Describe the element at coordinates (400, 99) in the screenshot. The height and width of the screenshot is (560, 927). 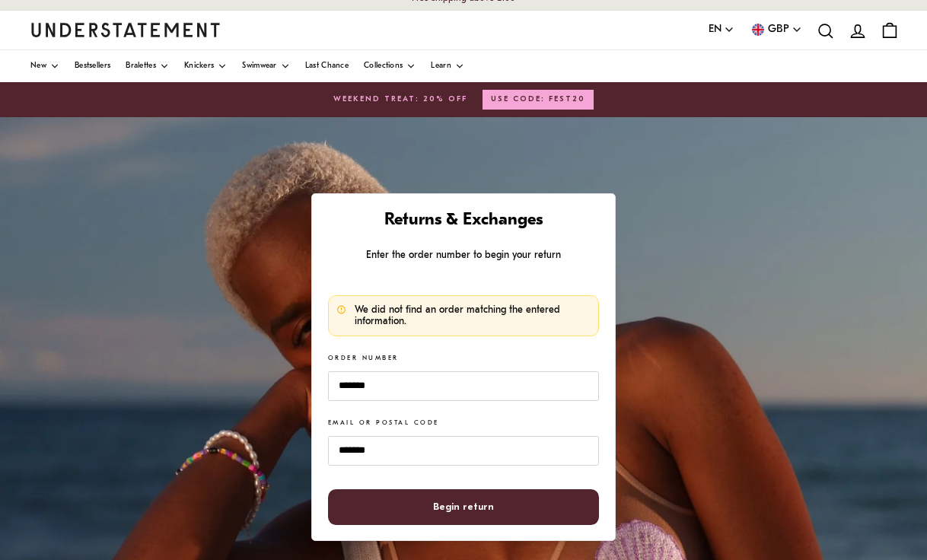
I see `span: WEEKEND TREAT: 20% OFF` at that location.